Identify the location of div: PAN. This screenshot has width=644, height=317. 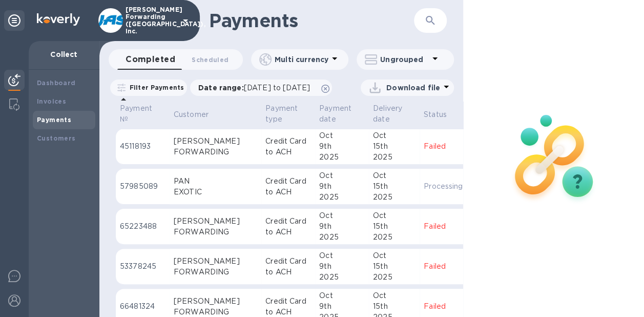
(215, 181).